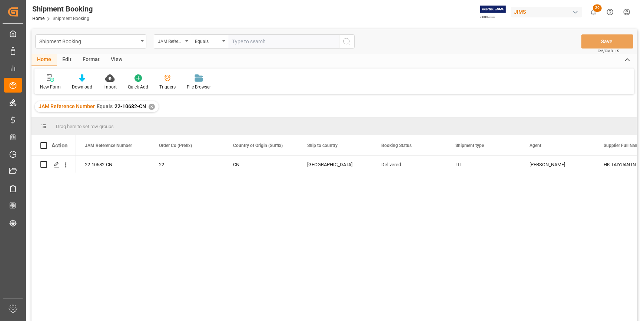  Describe the element at coordinates (67, 60) in the screenshot. I see `div: Edit` at that location.